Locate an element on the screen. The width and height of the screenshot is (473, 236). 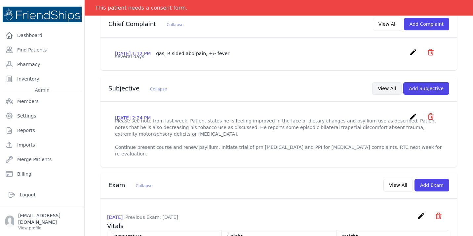
a: Inventory is located at coordinates (42, 79).